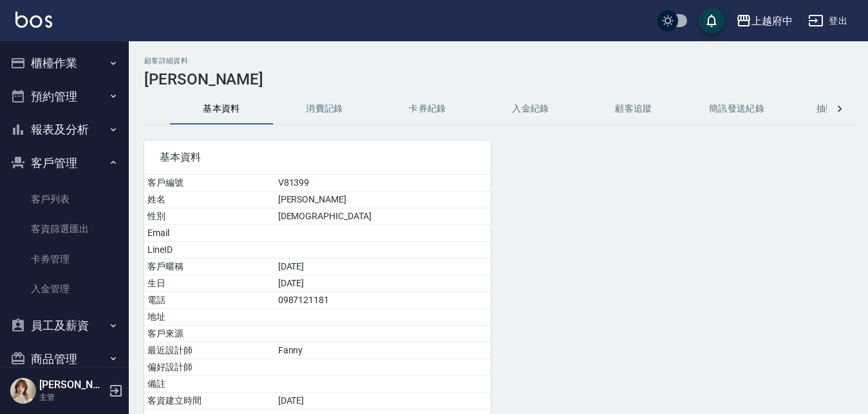 This screenshot has height=414, width=868. I want to click on a: 客戶列表, so click(64, 199).